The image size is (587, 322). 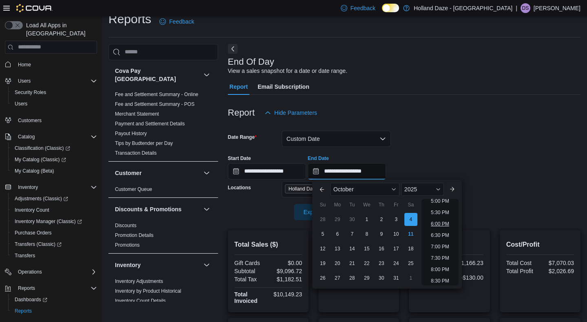 What do you see at coordinates (411, 234) in the screenshot?
I see `div: day-11` at bounding box center [411, 234].